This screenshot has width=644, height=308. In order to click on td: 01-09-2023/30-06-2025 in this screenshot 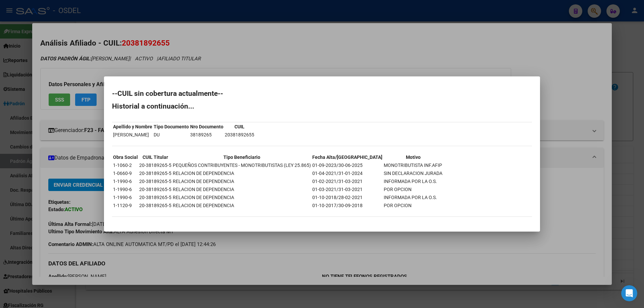, I will do `click(347, 165)`.